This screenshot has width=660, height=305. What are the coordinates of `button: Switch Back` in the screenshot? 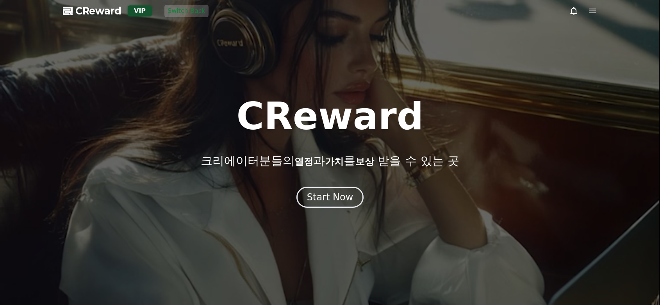 It's located at (186, 11).